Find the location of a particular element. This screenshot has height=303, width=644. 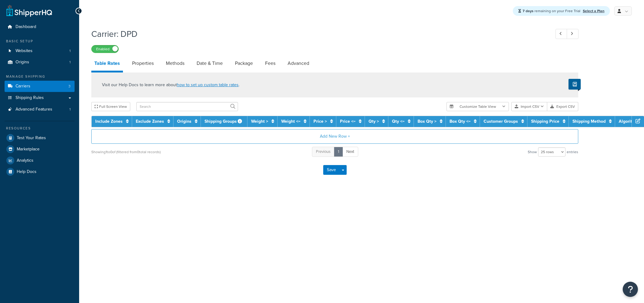

a: Include Zones is located at coordinates (109, 121).